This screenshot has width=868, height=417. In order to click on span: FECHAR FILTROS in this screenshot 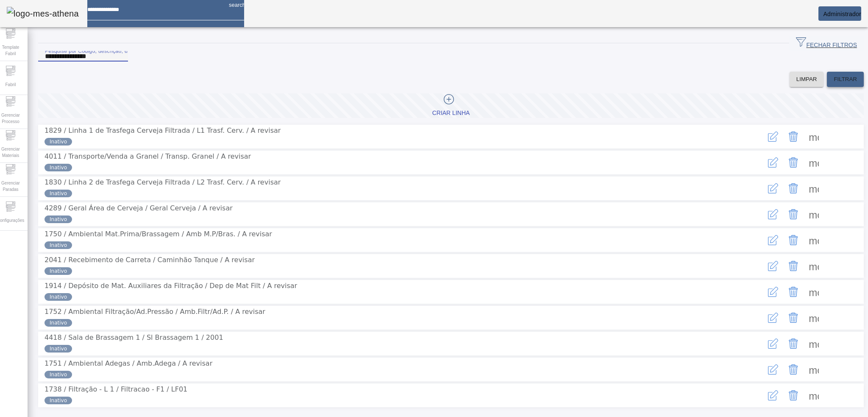, I will do `click(826, 43)`.